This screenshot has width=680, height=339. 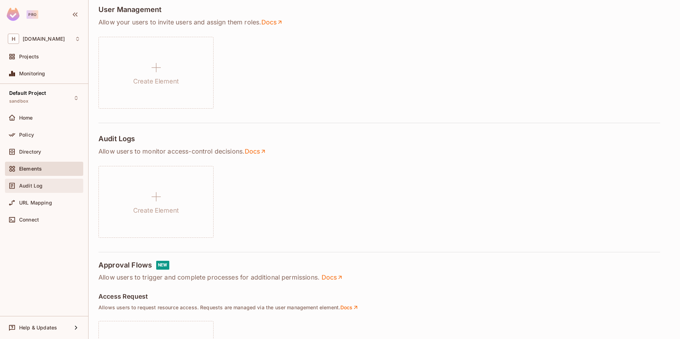 I want to click on span: Directory, so click(x=30, y=152).